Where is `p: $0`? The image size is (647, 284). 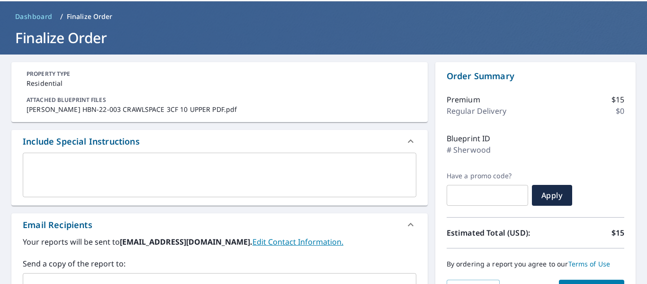
p: $0 is located at coordinates (620, 111).